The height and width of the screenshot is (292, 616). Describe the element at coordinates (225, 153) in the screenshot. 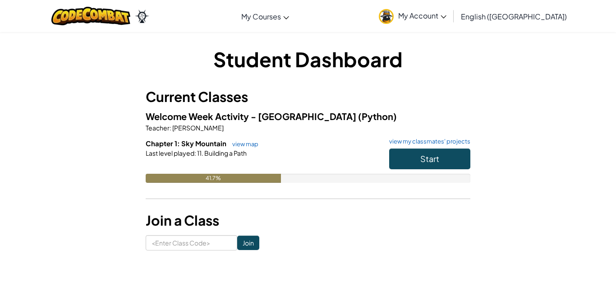

I see `span: Building a Path` at that location.